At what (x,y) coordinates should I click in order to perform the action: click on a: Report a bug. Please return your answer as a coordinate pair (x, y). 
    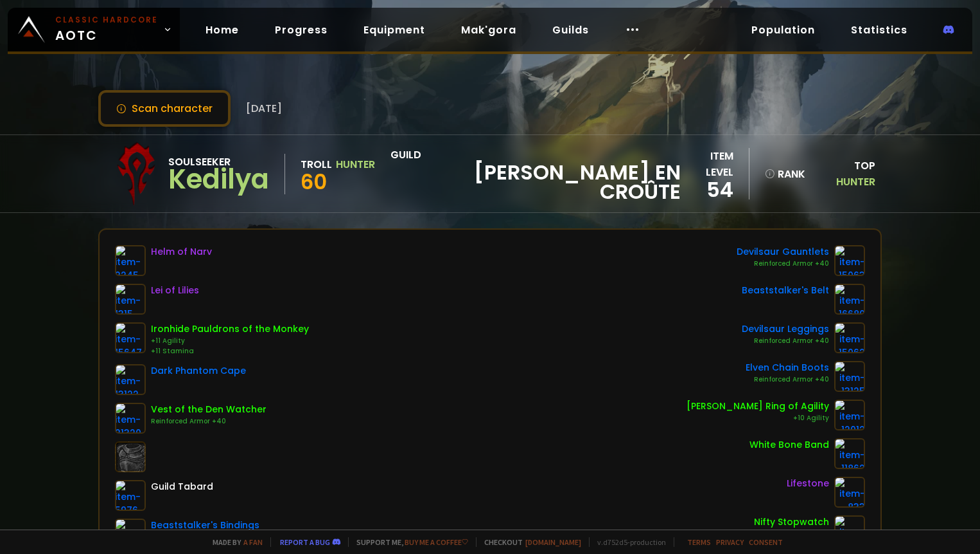
    Looking at the image, I should click on (305, 541).